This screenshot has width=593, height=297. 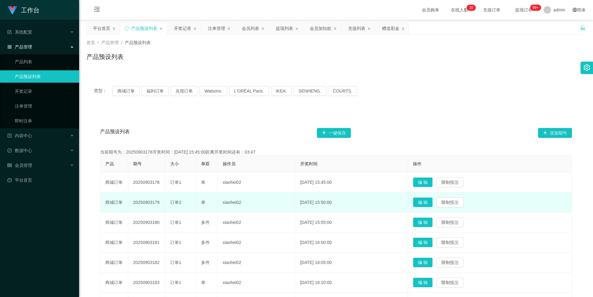 What do you see at coordinates (216, 28) in the screenshot?
I see `div: 注单管理` at bounding box center [216, 28].